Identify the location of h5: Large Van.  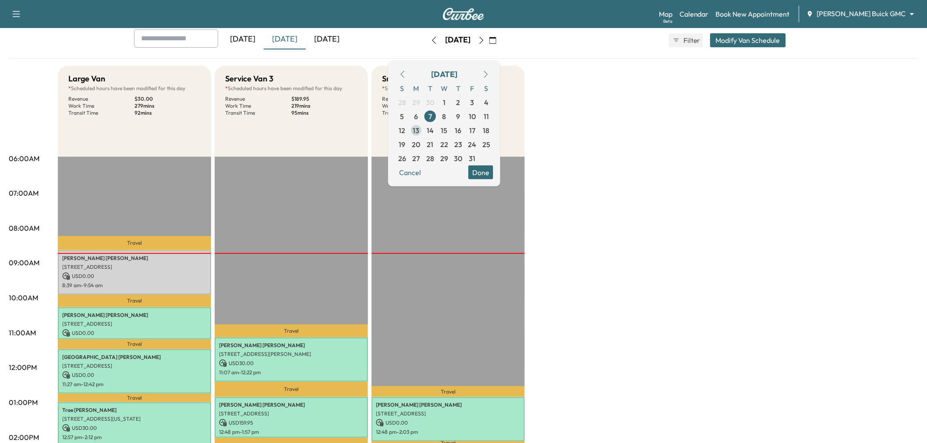
(87, 79).